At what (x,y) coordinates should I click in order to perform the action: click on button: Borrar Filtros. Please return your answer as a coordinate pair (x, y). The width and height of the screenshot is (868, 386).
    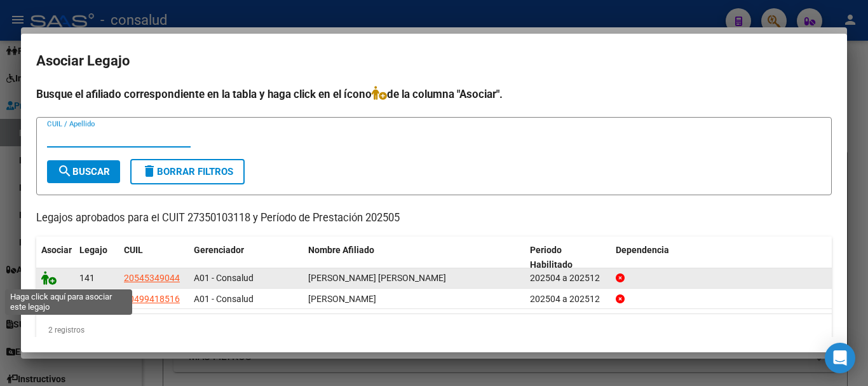
    Looking at the image, I should click on (188, 172).